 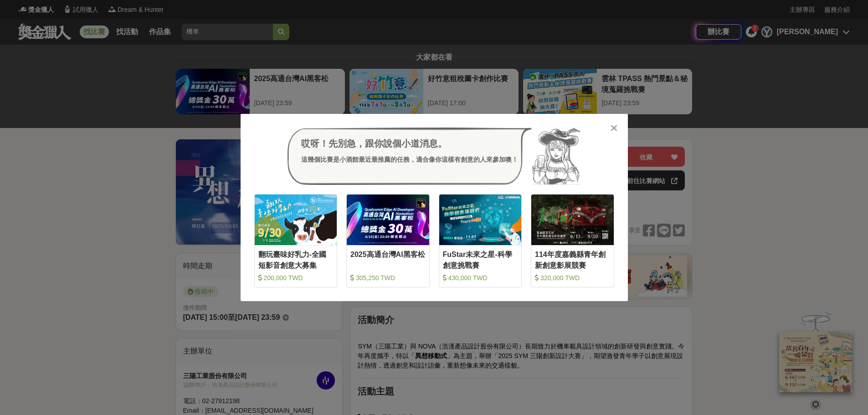 What do you see at coordinates (480, 278) in the screenshot?
I see `div: 430,000 TWD` at bounding box center [480, 278].